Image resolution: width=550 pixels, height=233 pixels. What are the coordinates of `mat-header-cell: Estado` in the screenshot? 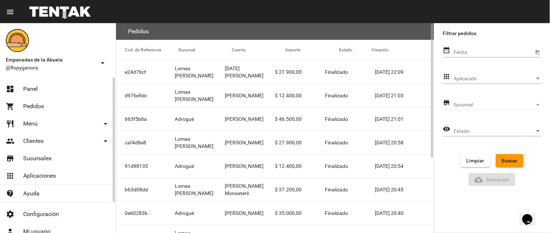 It's located at (355, 50).